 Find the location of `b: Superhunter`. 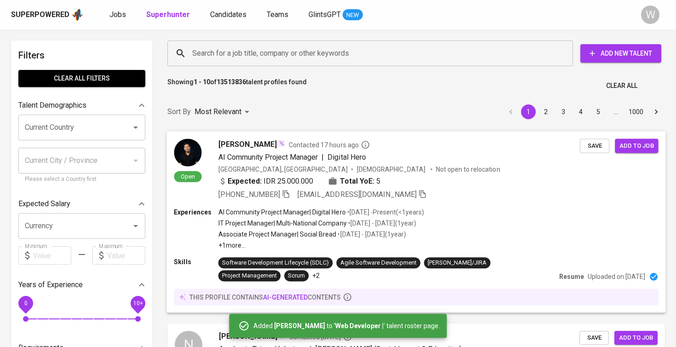

b: Superhunter is located at coordinates (168, 14).